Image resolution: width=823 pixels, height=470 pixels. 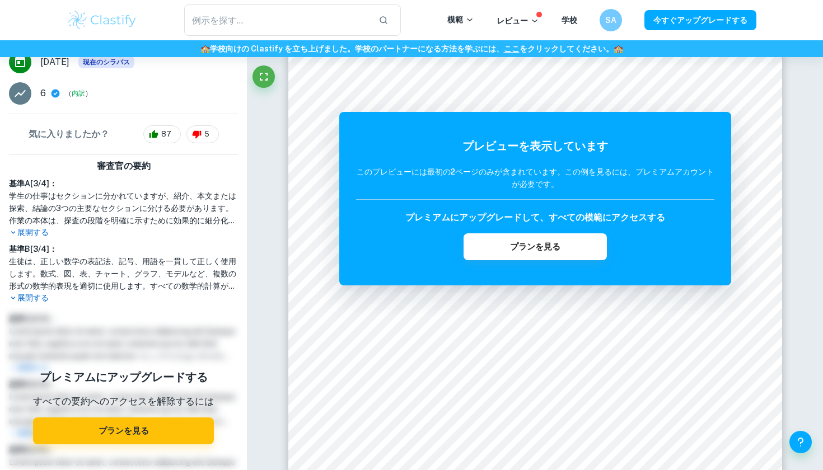 I want to click on h1: 生徒は、正しい数学の表記法、記号、用語を一貫して正しく使用します。数式、図、表、チャート、グラフ、モデルなど、複数の形式の数学的表現を適切に使用します。すべての数学的計算が説明され、データの提示..., so click(x=123, y=274).